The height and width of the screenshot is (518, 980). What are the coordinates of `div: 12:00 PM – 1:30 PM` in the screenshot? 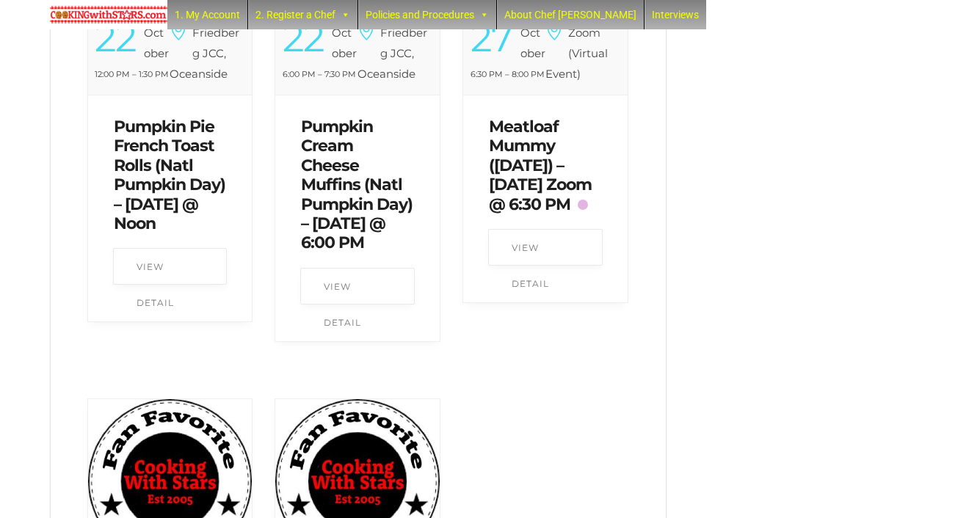 It's located at (133, 74).